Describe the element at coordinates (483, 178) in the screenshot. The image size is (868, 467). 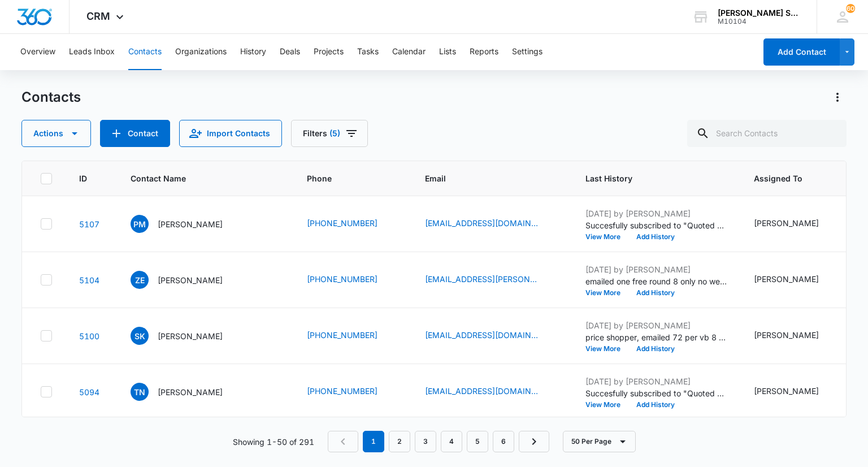
I see `span: Email` at that location.